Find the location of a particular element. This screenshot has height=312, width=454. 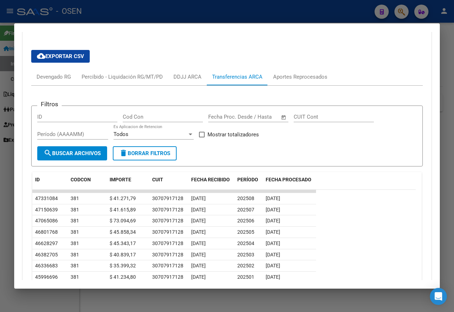

span: FECHA PROCESADO is located at coordinates (288, 180).